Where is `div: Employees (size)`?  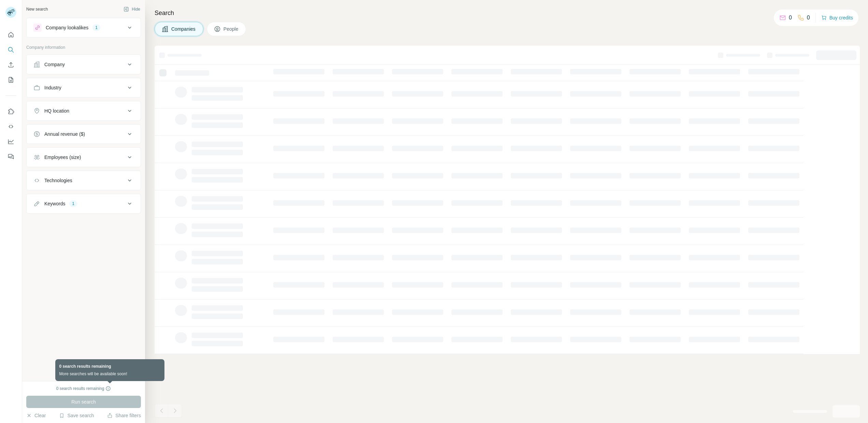
div: Employees (size) is located at coordinates (62, 157).